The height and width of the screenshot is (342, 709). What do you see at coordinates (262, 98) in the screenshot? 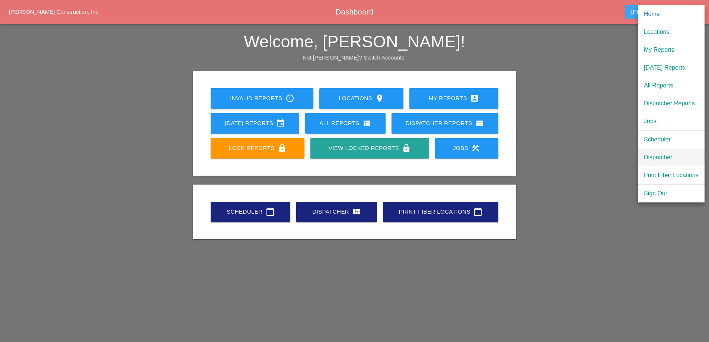
I see `div: Invalid Reports` at bounding box center [262, 98].